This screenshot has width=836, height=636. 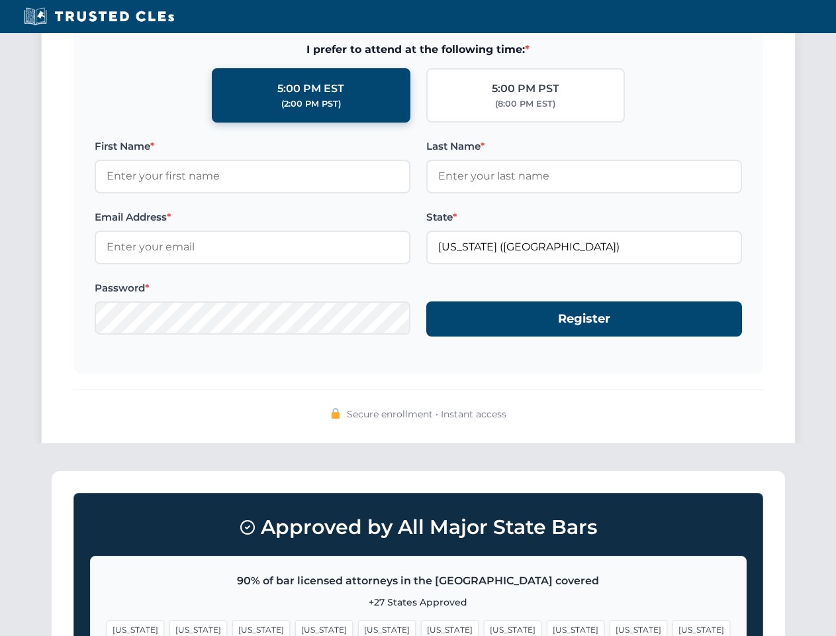 What do you see at coordinates (418, 527) in the screenshot?
I see `h3: Approved by All Major State Bars` at bounding box center [418, 527].